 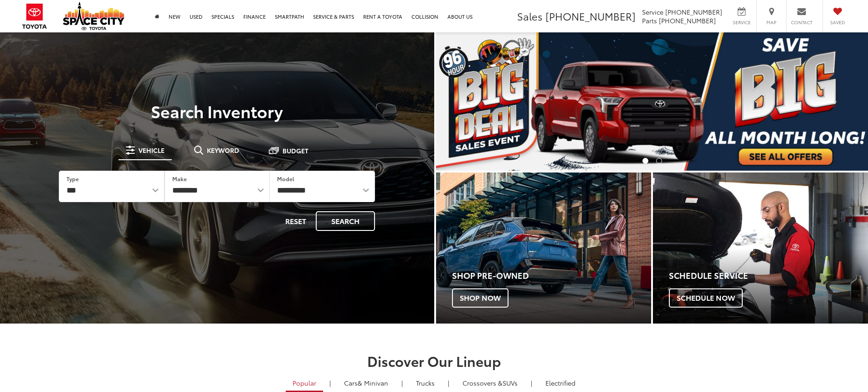 What do you see at coordinates (802, 22) in the screenshot?
I see `span: Contact` at bounding box center [802, 22].